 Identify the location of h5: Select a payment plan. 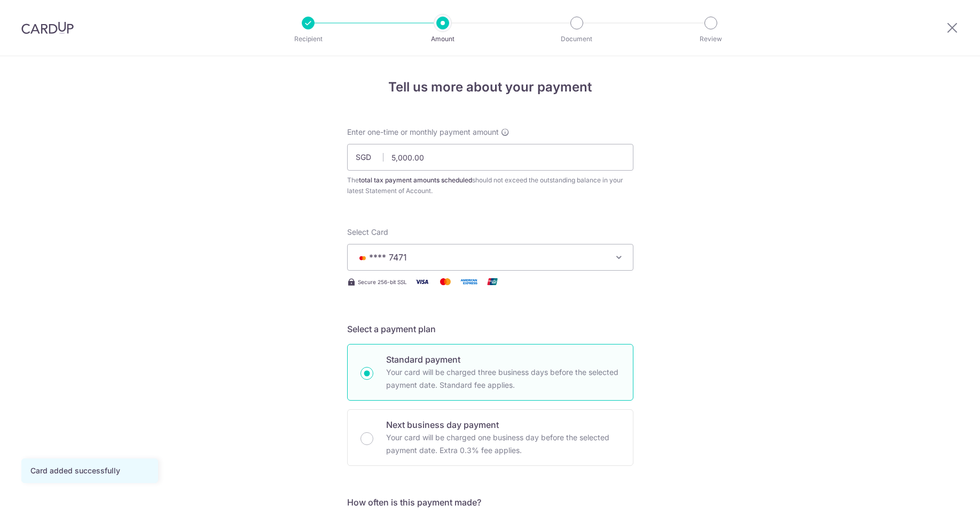
(490, 329).